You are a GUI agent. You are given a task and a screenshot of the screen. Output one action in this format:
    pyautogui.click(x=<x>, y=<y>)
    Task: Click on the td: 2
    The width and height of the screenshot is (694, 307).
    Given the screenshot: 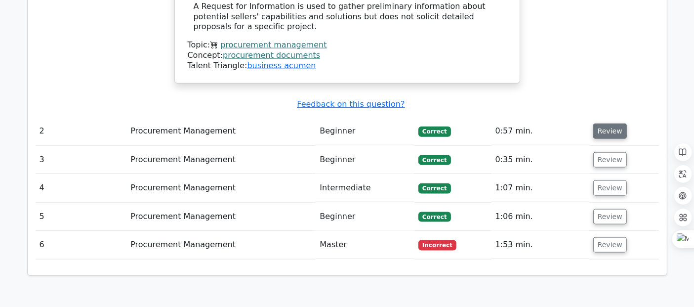 What is the action you would take?
    pyautogui.click(x=81, y=131)
    